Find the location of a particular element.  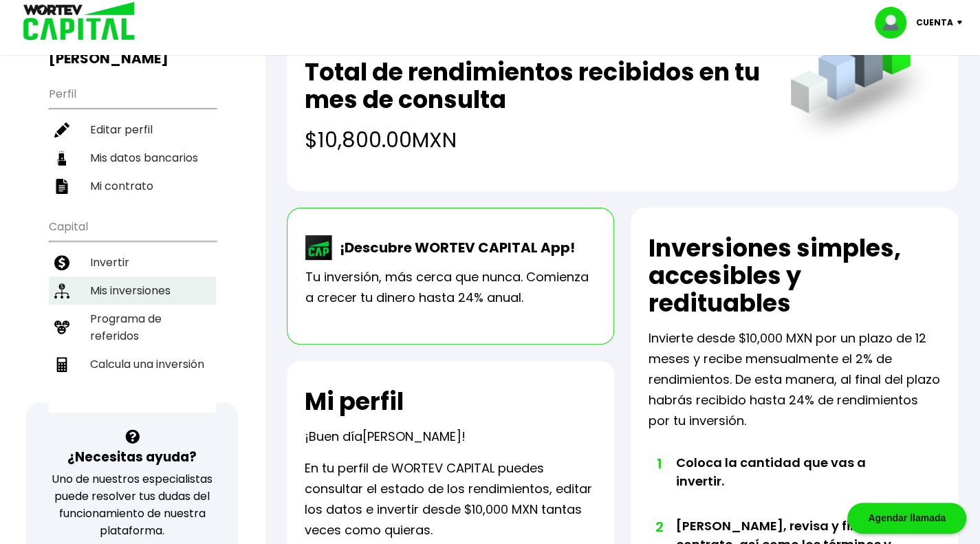

img: profile-image is located at coordinates (896, 23).